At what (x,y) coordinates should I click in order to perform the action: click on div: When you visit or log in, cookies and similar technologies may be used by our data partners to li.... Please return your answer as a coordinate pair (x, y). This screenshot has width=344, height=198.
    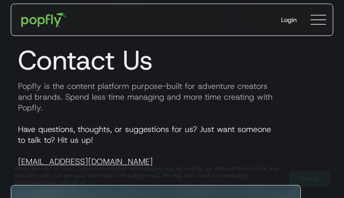
    Looking at the image, I should click on (148, 176).